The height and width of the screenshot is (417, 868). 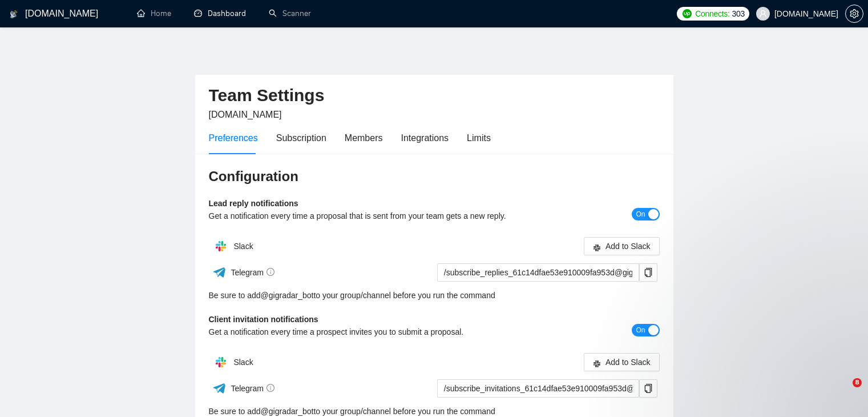 I want to click on a: setting, so click(x=855, y=14).